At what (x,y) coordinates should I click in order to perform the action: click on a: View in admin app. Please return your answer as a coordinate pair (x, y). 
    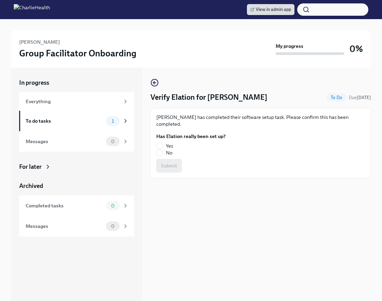
    Looking at the image, I should click on (271, 10).